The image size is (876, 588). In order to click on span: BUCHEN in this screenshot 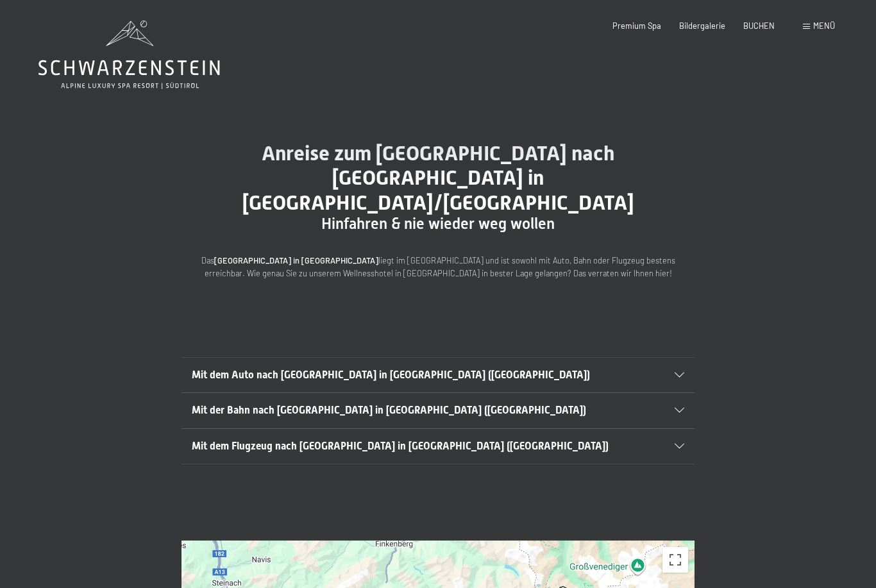, I will do `click(759, 26)`.